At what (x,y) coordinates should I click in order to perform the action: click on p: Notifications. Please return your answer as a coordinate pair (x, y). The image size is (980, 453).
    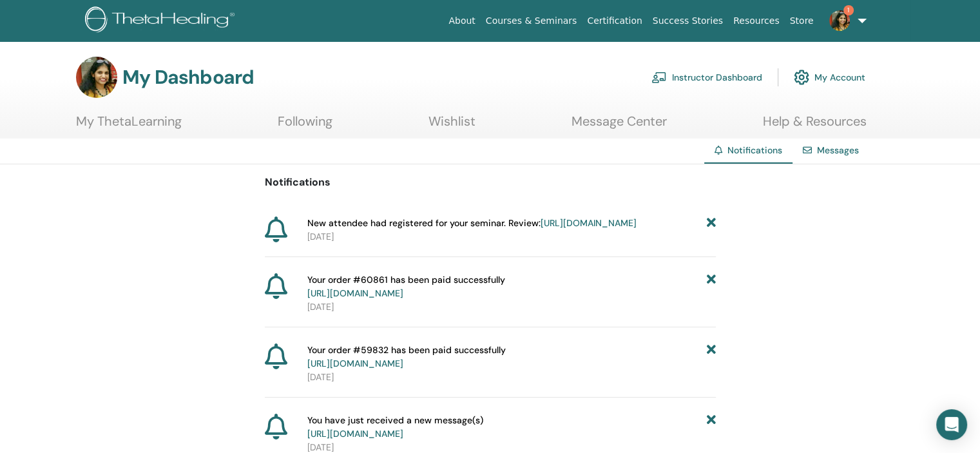
    Looking at the image, I should click on (491, 182).